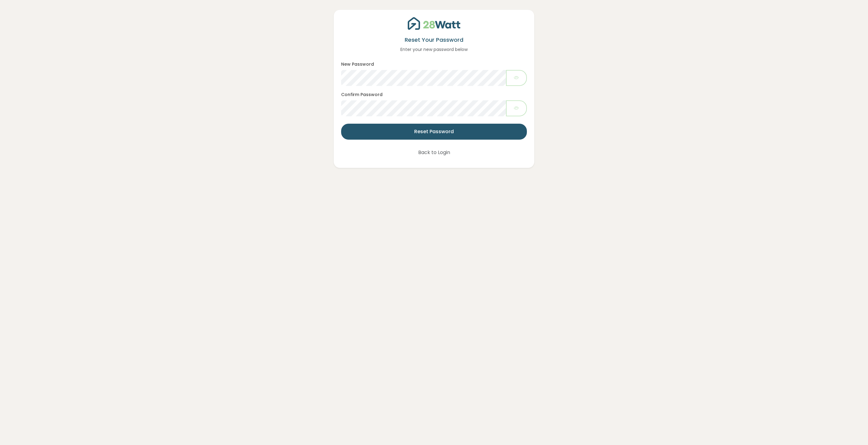  I want to click on img: 28Watt, so click(434, 23).